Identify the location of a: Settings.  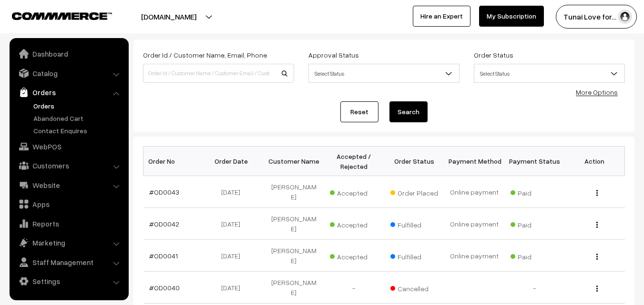
(69, 282).